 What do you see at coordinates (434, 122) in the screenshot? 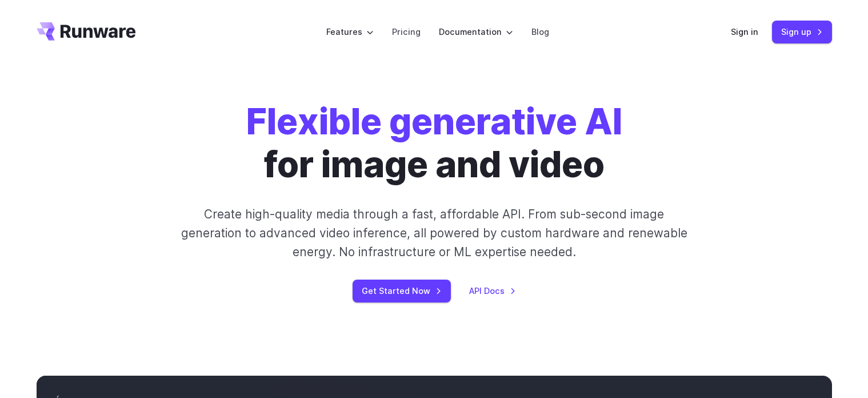
I see `strong: Flexible generative AI` at bounding box center [434, 122].